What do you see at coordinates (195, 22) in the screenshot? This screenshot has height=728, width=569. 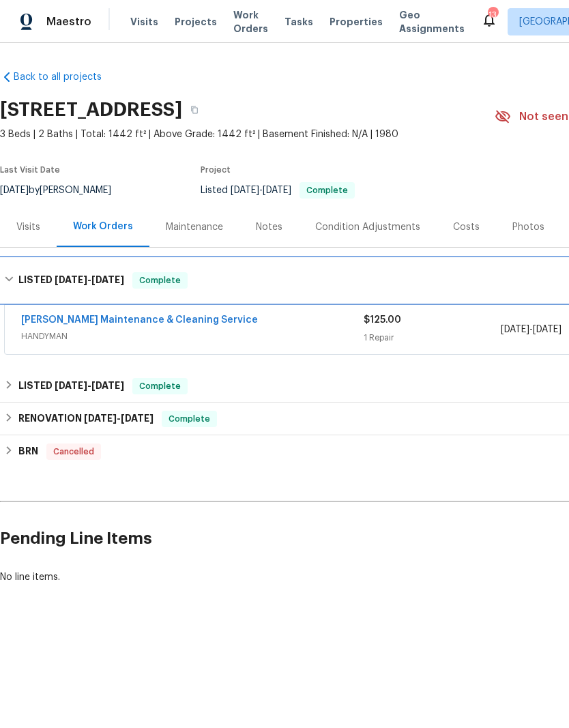 I see `span: Projects` at bounding box center [195, 22].